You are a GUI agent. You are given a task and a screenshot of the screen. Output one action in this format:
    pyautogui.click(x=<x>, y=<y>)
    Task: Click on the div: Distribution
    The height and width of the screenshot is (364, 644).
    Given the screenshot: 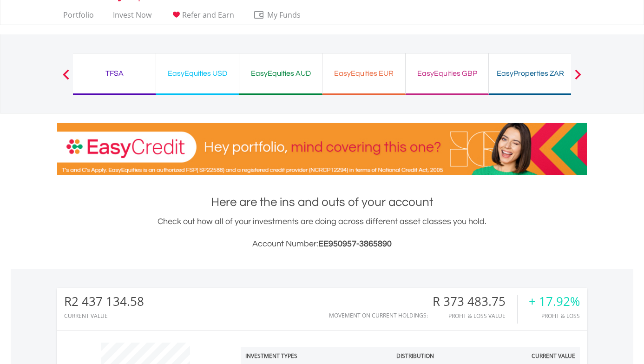 What is the action you would take?
    pyautogui.click(x=415, y=356)
    